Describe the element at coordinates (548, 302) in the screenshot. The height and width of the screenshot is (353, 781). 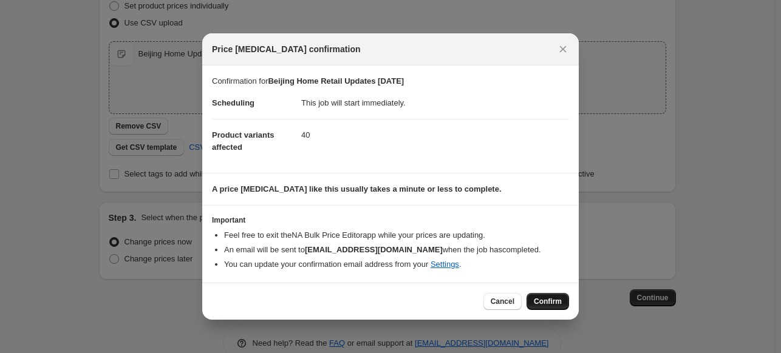
I see `button: Confirm` at that location.